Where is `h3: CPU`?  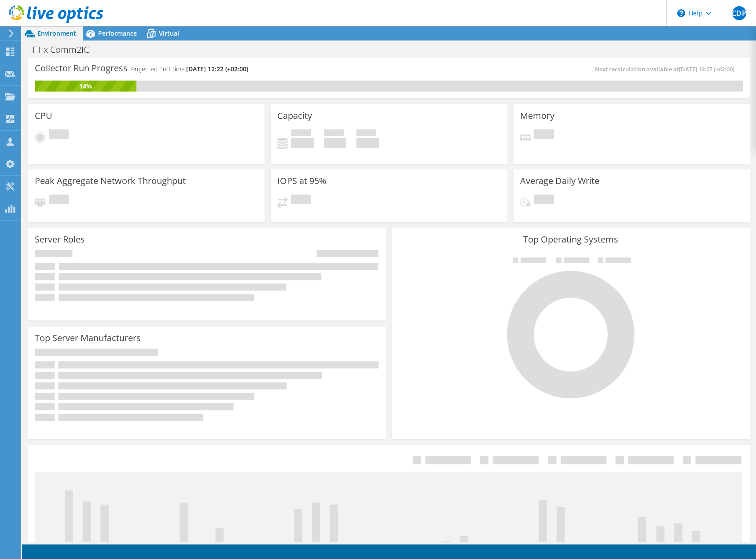 h3: CPU is located at coordinates (43, 116).